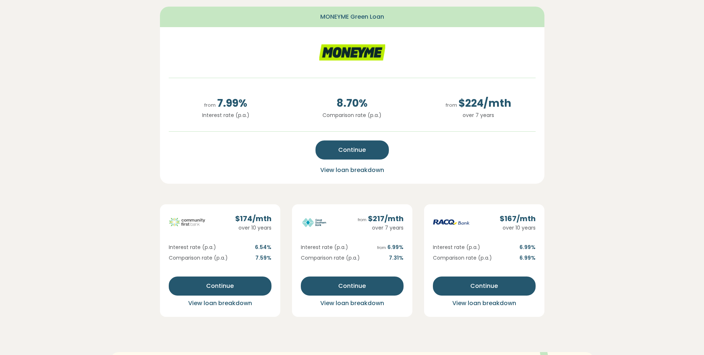 The height and width of the screenshot is (355, 704). I want to click on span: 7.31 %, so click(396, 258).